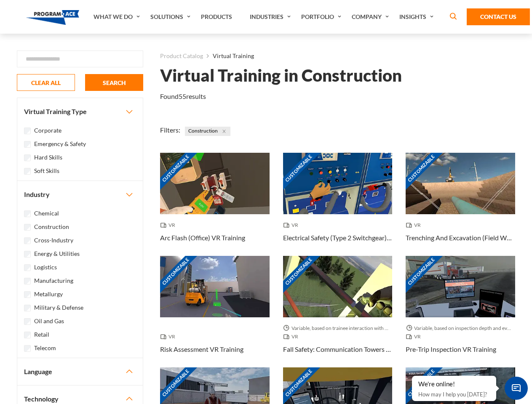  I want to click on input: Military & Defense, so click(27, 308).